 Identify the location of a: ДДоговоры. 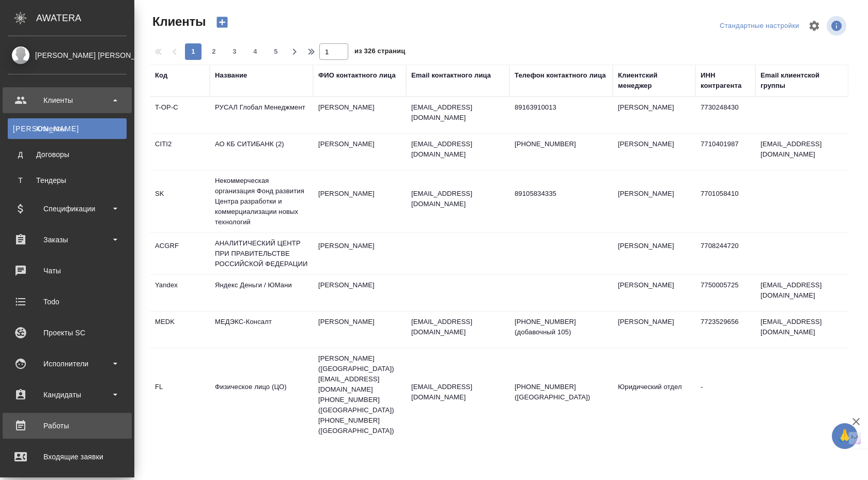
(68, 154).